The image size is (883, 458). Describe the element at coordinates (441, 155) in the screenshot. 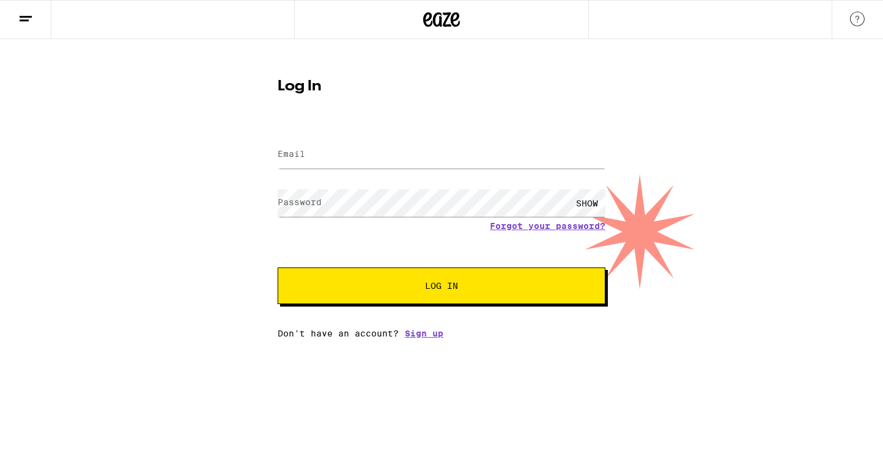

I see `input: Email` at that location.